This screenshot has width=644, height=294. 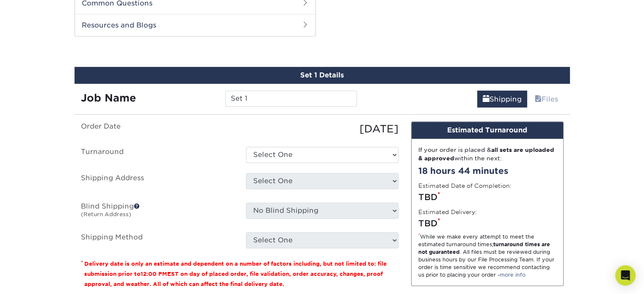 What do you see at coordinates (235, 274) in the screenshot?
I see `small: Delivery date is only an estimate and dependent on a number of factors including, but not limited...` at bounding box center [235, 274].